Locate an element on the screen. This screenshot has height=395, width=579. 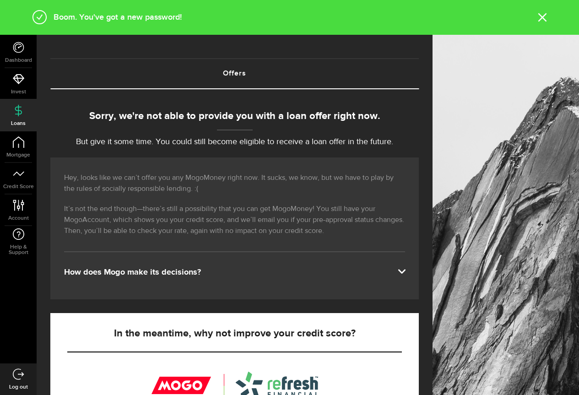
div: How does Mogo make its decisions? is located at coordinates (234, 272).